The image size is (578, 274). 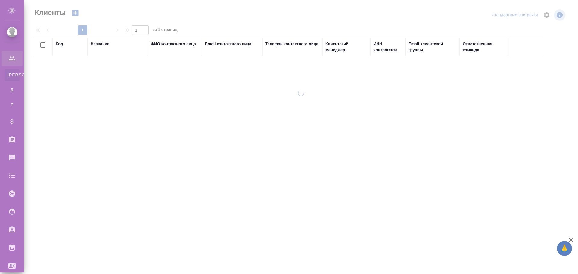 What do you see at coordinates (347, 47) in the screenshot?
I see `div: Клиентский менеджер` at bounding box center [347, 47].